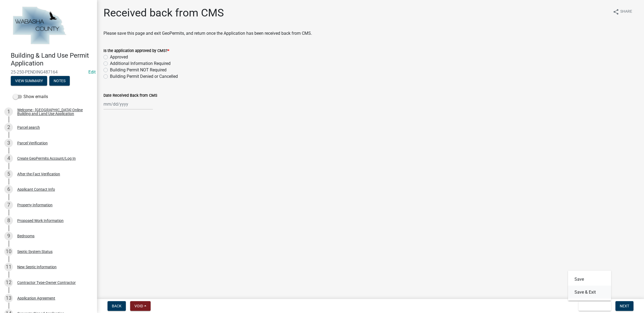 The width and height of the screenshot is (644, 313). What do you see at coordinates (29, 81) in the screenshot?
I see `wm-modal-confirm: Summary` at bounding box center [29, 81].